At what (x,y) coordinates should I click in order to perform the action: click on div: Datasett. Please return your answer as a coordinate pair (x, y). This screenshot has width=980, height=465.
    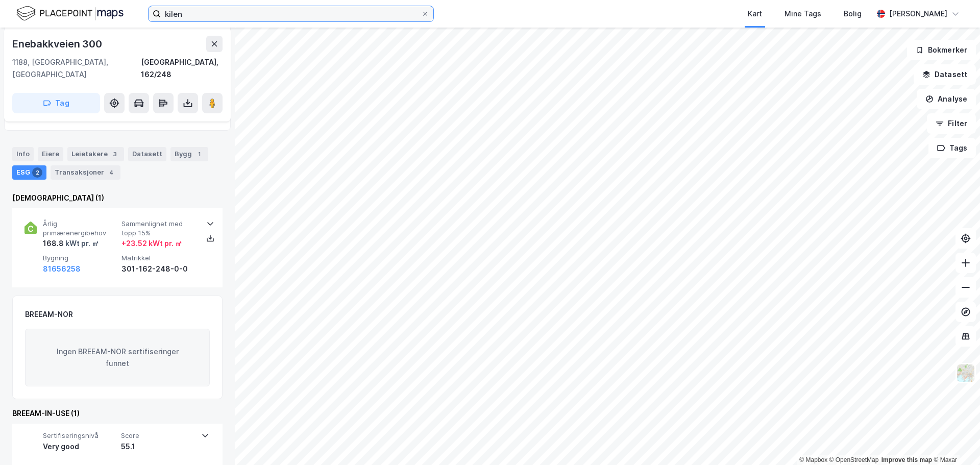
    Looking at the image, I should click on (147, 154).